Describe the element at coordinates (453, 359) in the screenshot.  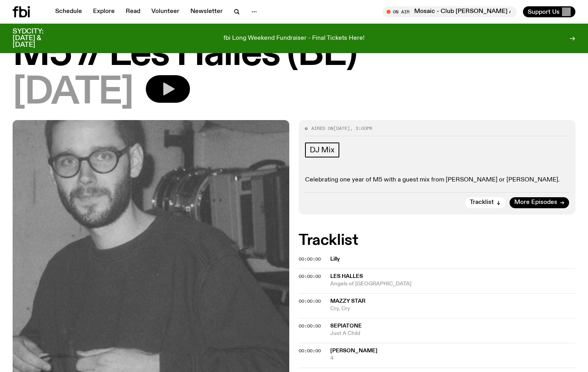
I see `span: 4` at that location.